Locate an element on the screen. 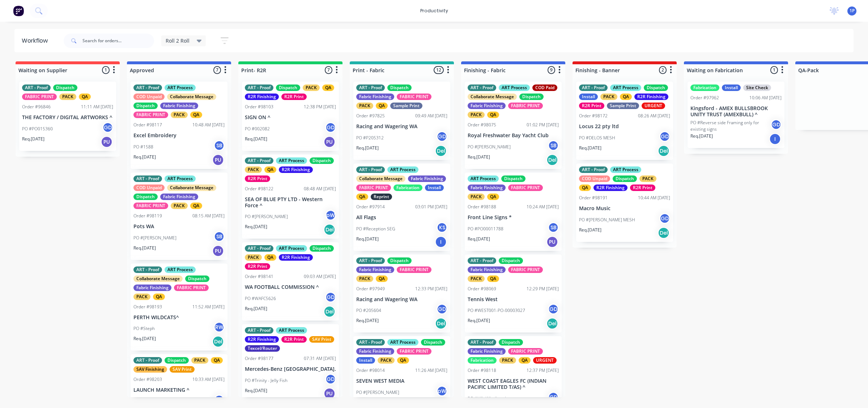 The image size is (868, 408). p: WA FOOTBALL COMMISSION ^ is located at coordinates (290, 287).